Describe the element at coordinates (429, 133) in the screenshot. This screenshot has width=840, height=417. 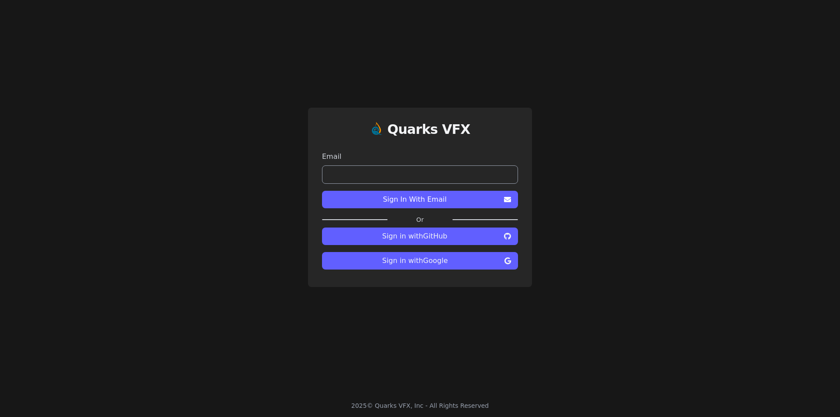
I see `a: Quarks VFX` at that location.